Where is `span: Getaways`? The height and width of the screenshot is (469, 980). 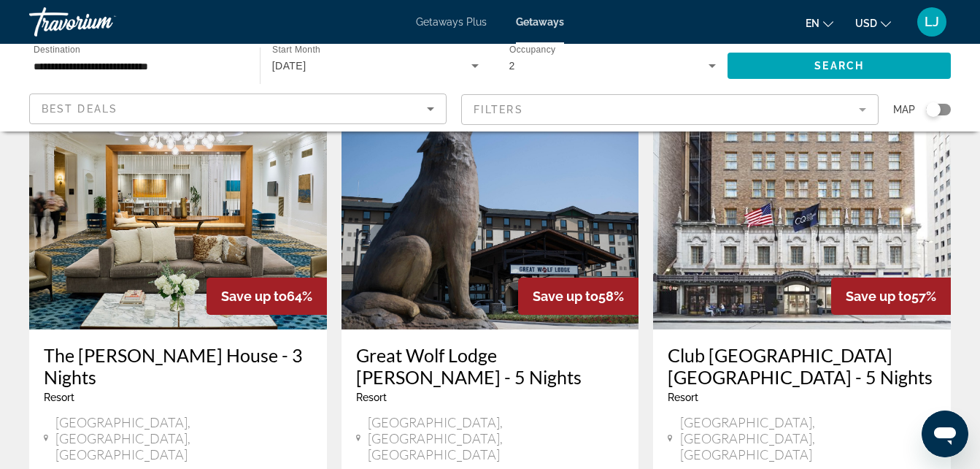 span: Getaways is located at coordinates (540, 22).